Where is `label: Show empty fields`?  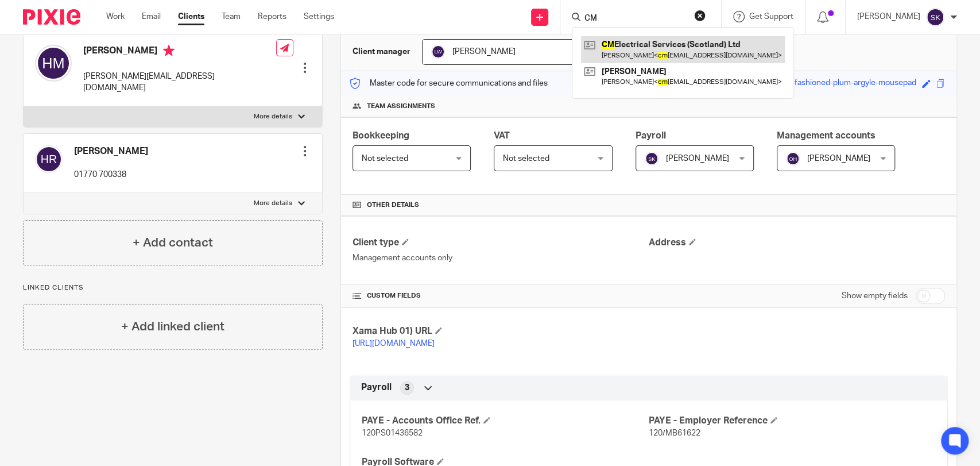 label: Show empty fields is located at coordinates (875, 296).